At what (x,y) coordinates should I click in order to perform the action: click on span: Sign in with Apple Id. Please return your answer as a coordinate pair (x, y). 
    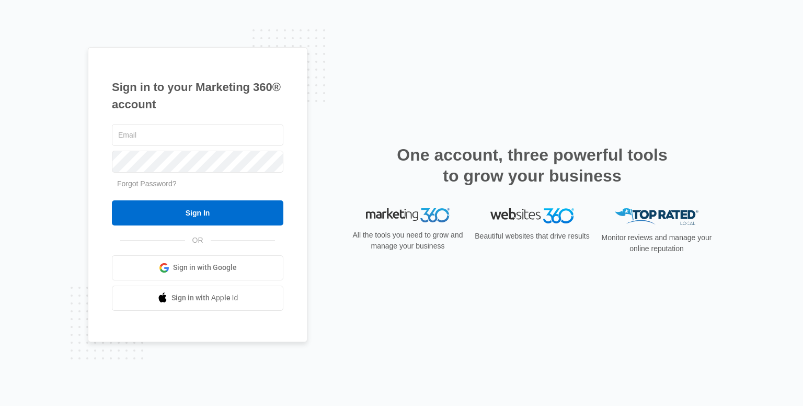
    Looking at the image, I should click on (205, 297).